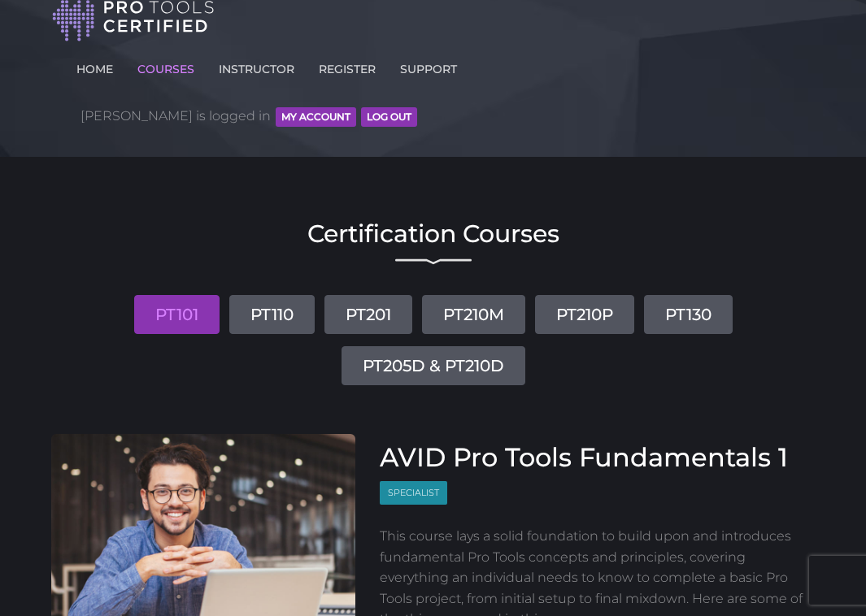 The height and width of the screenshot is (616, 866). Describe the element at coordinates (585, 315) in the screenshot. I see `a: PT210P` at that location.